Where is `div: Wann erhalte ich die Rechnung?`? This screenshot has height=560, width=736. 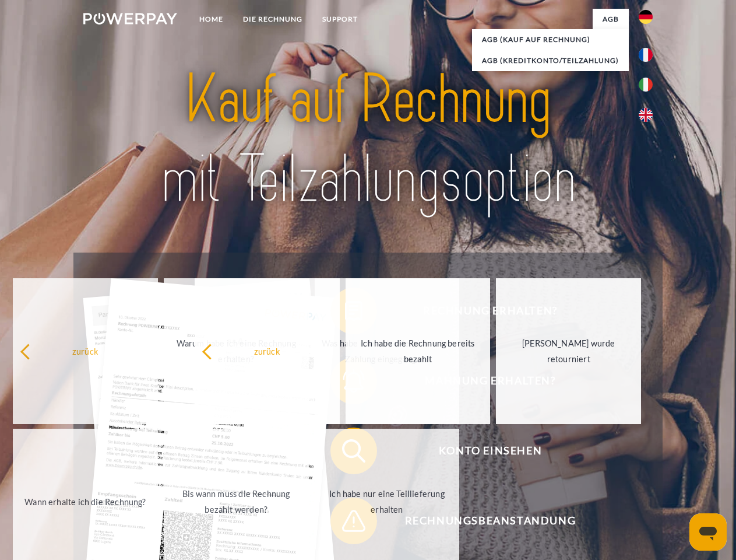 div: Wann erhalte ich die Rechnung? is located at coordinates (85, 501).